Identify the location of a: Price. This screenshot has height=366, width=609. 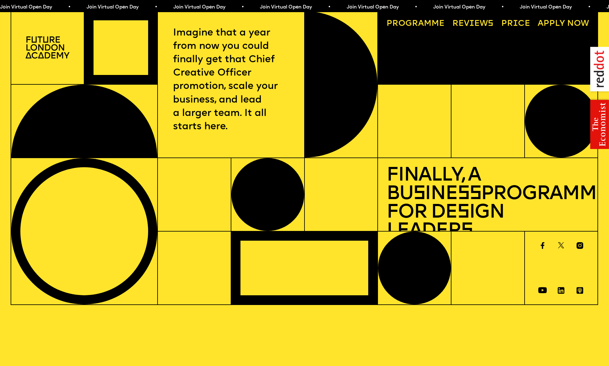
(515, 24).